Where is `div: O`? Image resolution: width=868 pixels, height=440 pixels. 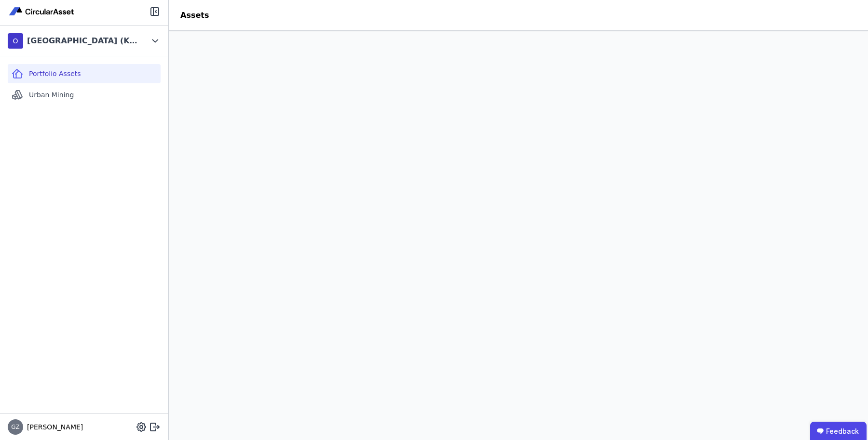 div: O is located at coordinates (15, 41).